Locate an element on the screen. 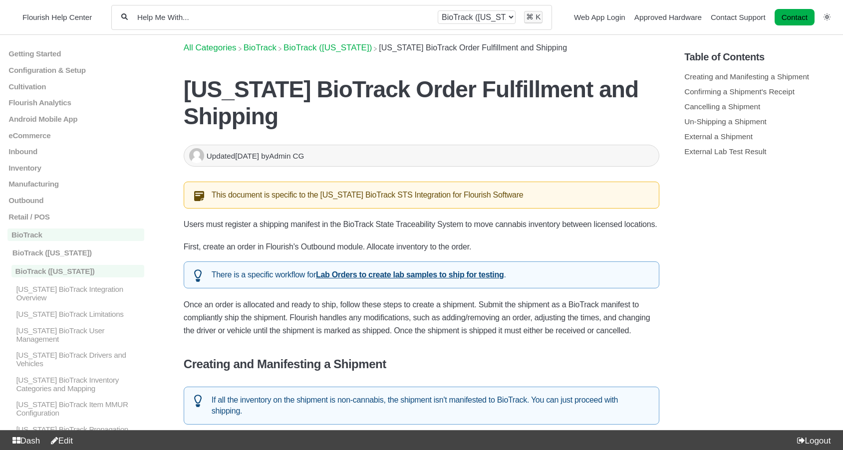 The height and width of the screenshot is (450, 843). p: Android Mobile App is located at coordinates (76, 119).